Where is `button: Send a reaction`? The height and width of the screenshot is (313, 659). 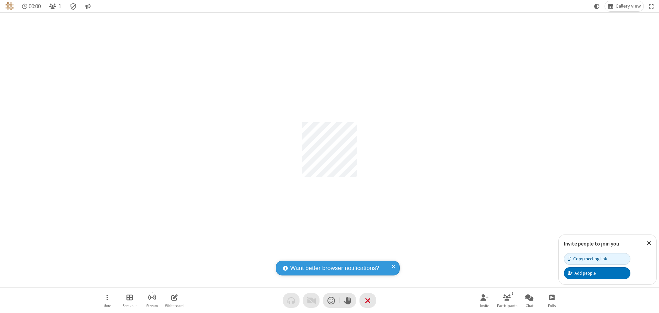 button: Send a reaction is located at coordinates (331, 301).